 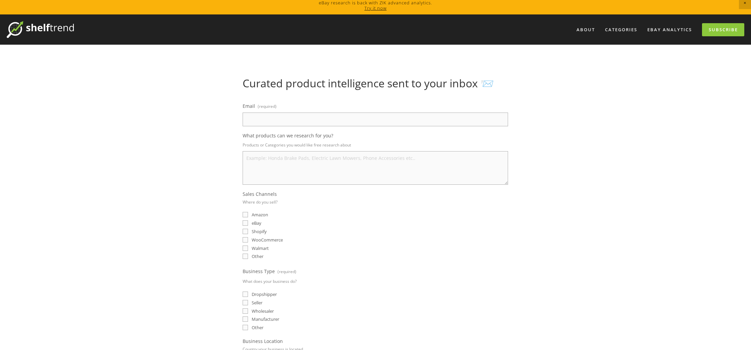 I want to click on p: Where do you sell?, so click(x=260, y=202).